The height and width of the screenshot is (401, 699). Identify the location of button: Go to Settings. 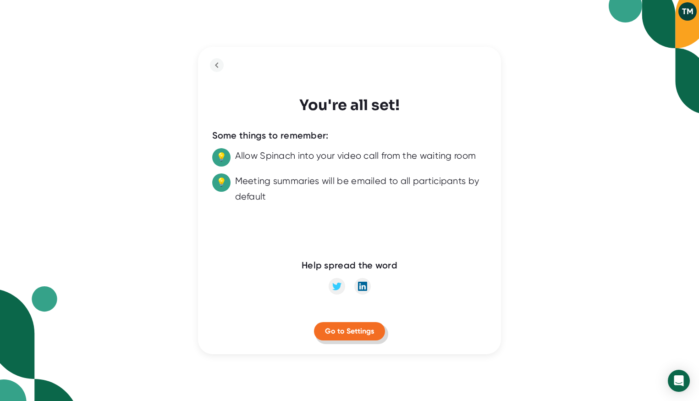
(349, 331).